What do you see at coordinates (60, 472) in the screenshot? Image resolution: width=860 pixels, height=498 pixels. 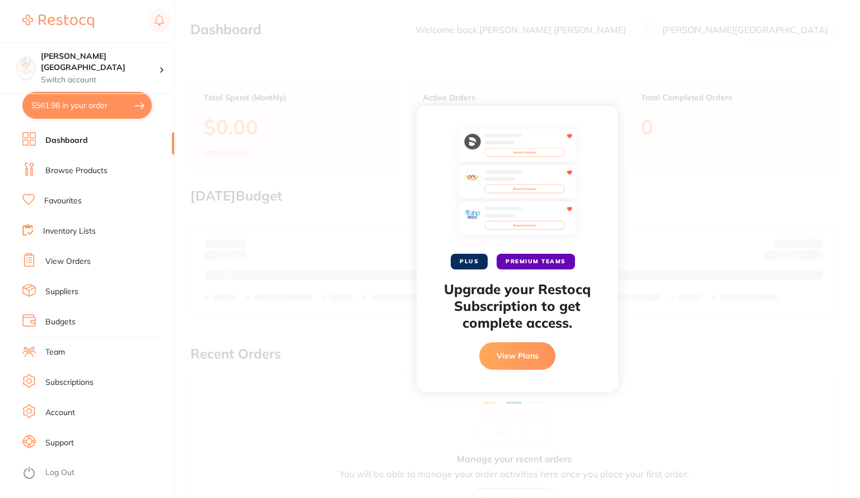 I see `a: Log Out` at bounding box center [60, 472].